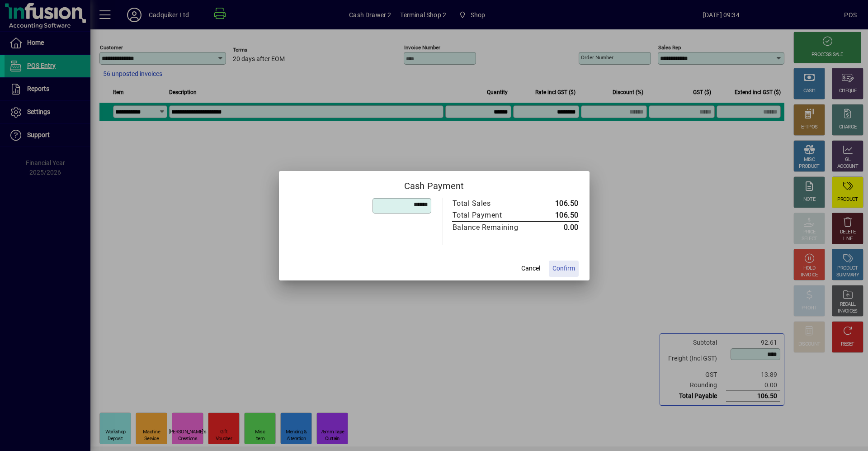 The image size is (868, 451). I want to click on td: Total Sales, so click(495, 204).